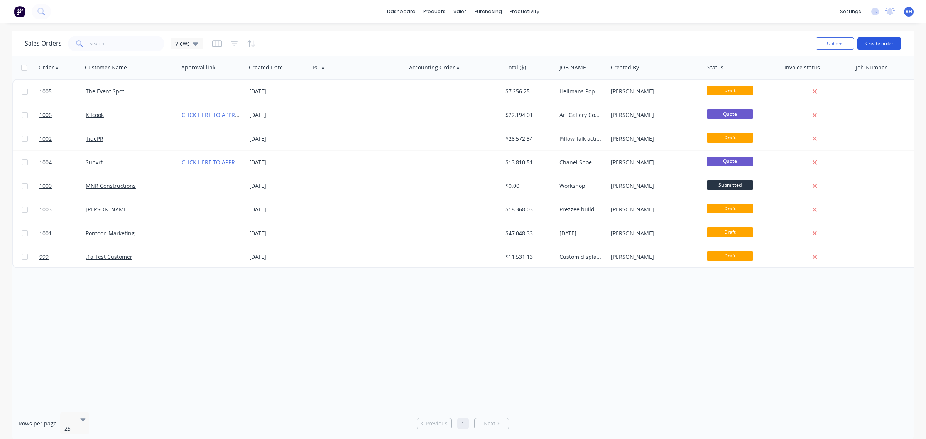 Image resolution: width=926 pixels, height=439 pixels. I want to click on div: PO #, so click(319, 68).